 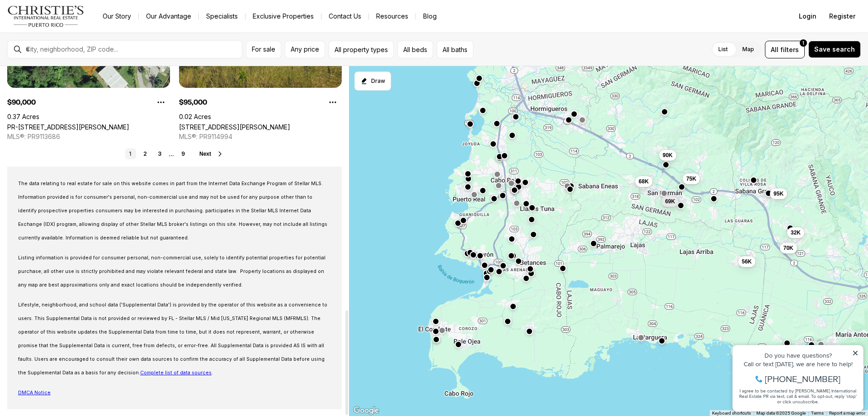 What do you see at coordinates (668, 155) in the screenshot?
I see `button: 90K` at bounding box center [668, 155].